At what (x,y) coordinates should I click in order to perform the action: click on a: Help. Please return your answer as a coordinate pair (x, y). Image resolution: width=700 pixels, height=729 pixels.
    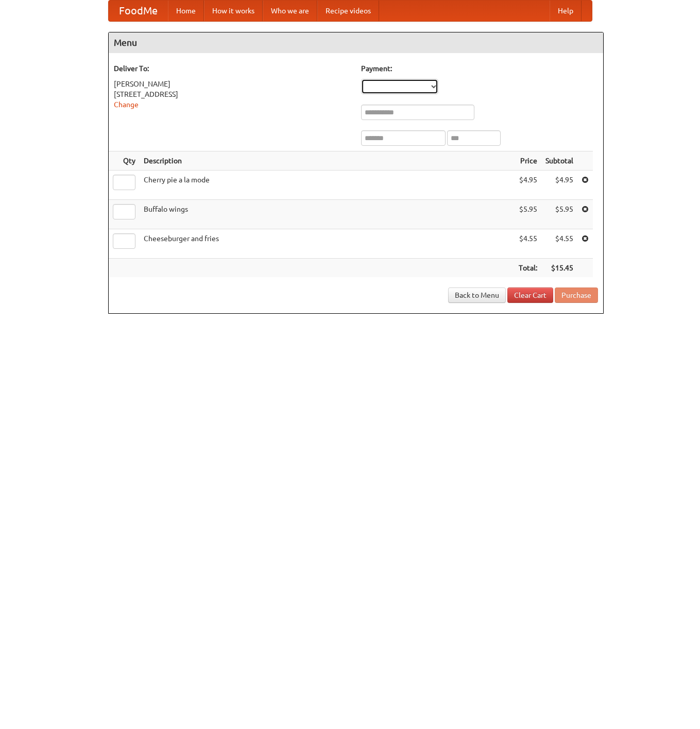
    Looking at the image, I should click on (566, 11).